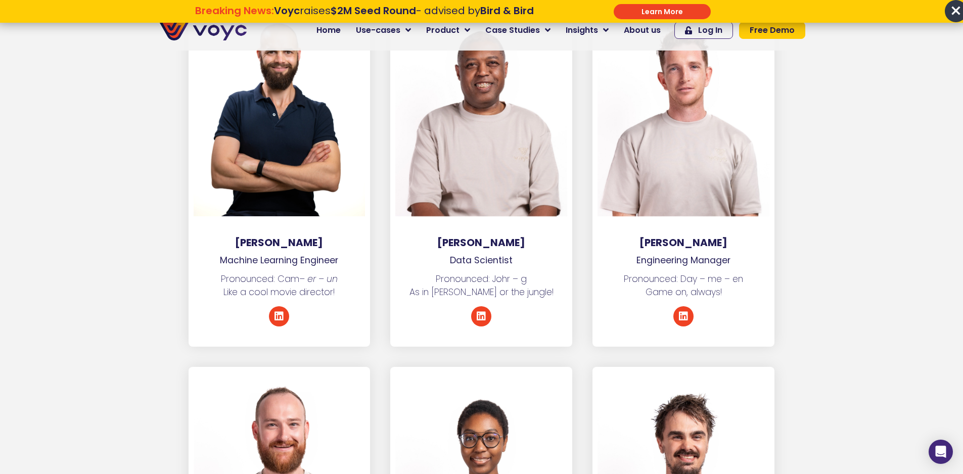  I want to click on a: Insights, so click(587, 30).